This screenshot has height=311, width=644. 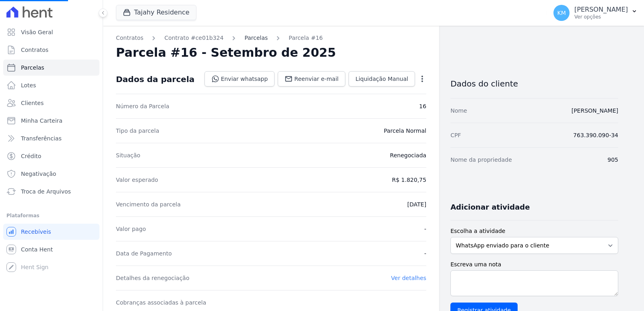 I want to click on dt: Tipo da parcela, so click(x=138, y=131).